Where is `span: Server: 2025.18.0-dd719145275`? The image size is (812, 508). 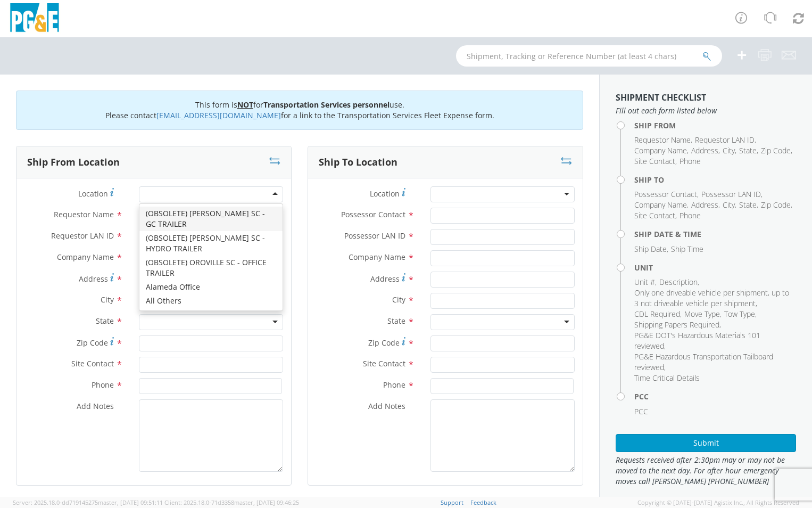 span: Server: 2025.18.0-dd719145275 is located at coordinates (88, 502).